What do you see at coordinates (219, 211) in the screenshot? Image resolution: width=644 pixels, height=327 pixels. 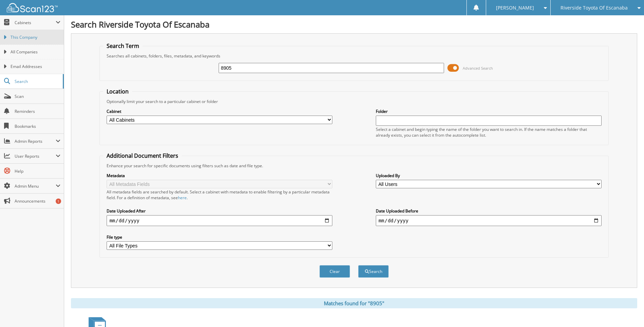 I see `label: Date Uploaded After` at bounding box center [219, 211].